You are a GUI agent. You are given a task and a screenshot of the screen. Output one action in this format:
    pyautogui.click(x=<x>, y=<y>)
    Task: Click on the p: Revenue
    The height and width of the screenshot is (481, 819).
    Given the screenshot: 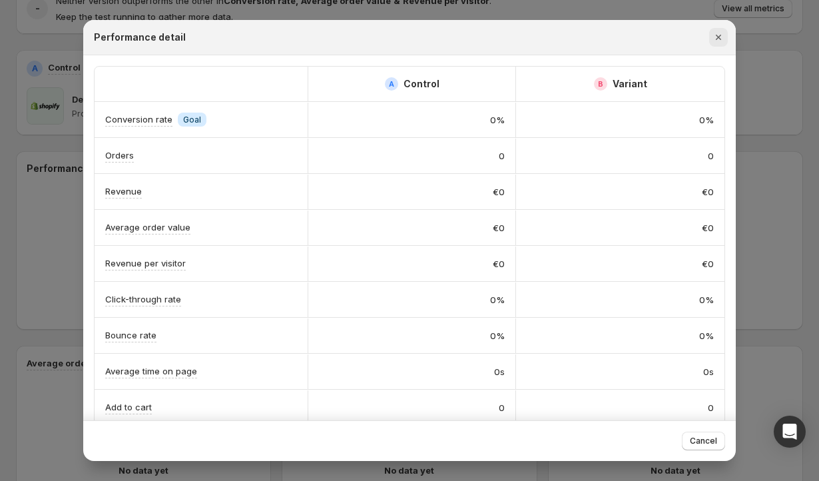 What is the action you would take?
    pyautogui.click(x=123, y=191)
    